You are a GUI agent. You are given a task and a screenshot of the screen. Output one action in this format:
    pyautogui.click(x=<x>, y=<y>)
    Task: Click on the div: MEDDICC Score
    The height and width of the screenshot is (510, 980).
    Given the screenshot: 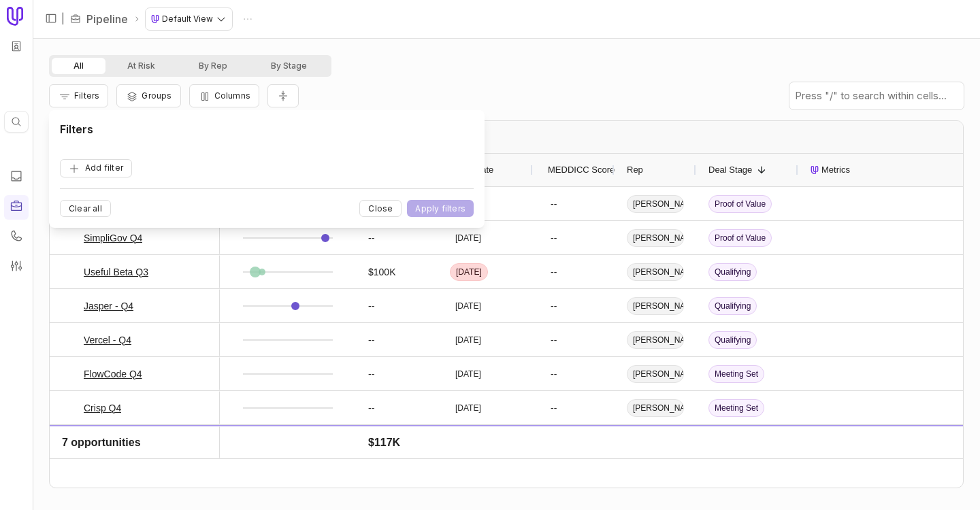 What is the action you would take?
    pyautogui.click(x=574, y=170)
    